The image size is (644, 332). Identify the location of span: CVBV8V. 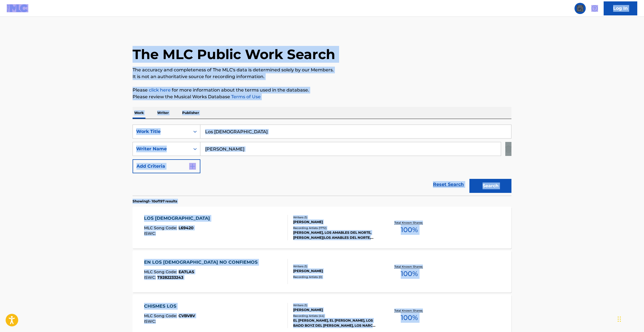
(187, 316).